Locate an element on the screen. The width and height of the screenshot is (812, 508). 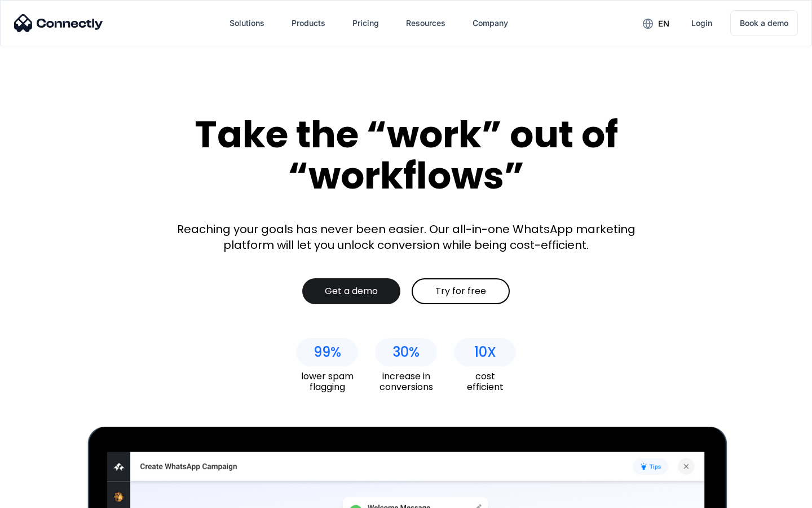
div: en is located at coordinates (664, 24).